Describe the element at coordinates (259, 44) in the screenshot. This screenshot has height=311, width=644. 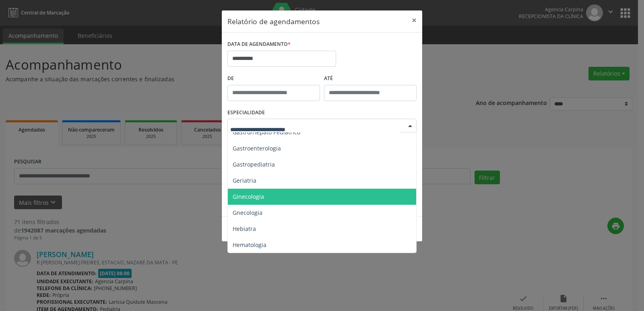
I see `label: DATA DE AGENDAMENTO` at that location.